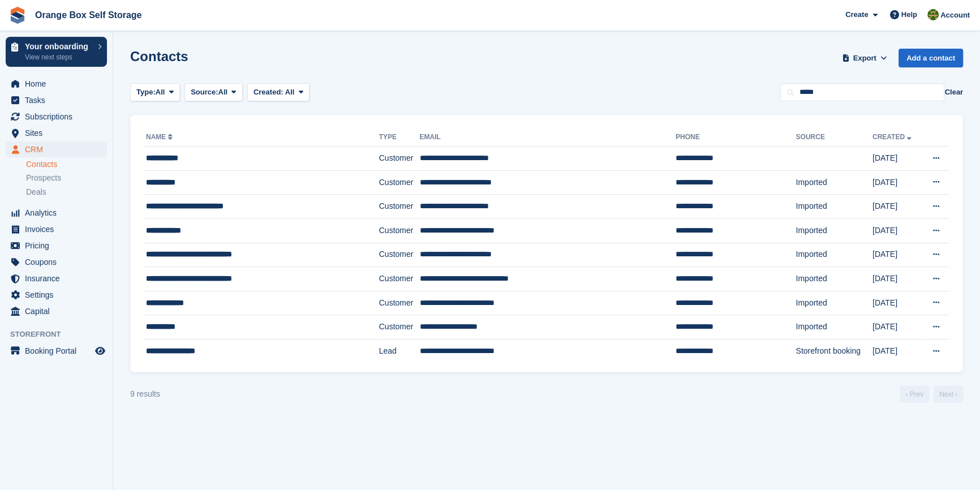 This screenshot has width=980, height=490. I want to click on a: Orange Box Self Storage, so click(88, 15).